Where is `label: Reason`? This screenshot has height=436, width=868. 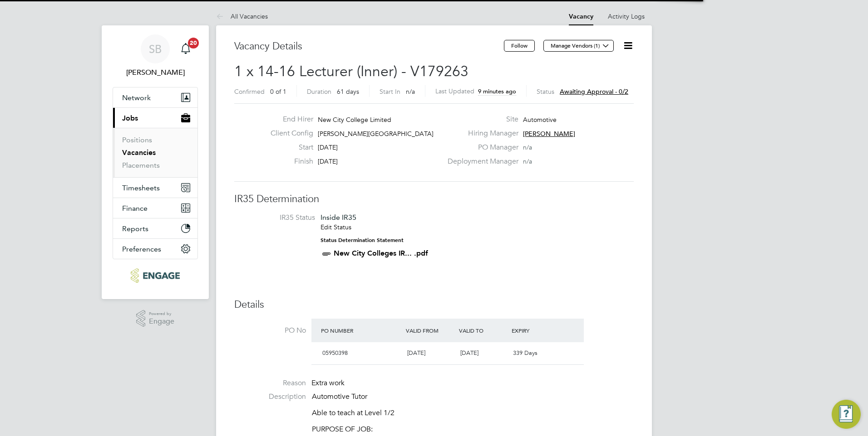
label: Reason is located at coordinates (270, 383).